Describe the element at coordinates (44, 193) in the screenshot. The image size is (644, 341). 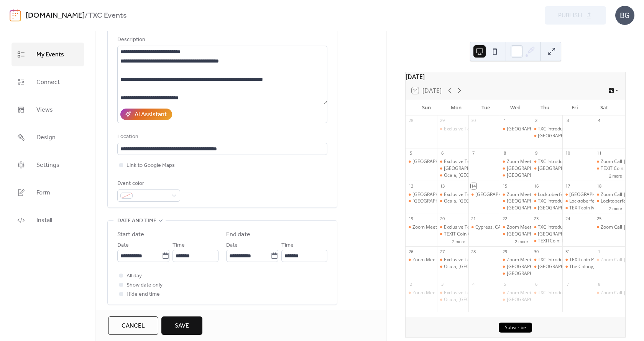
I see `span: Form` at that location.